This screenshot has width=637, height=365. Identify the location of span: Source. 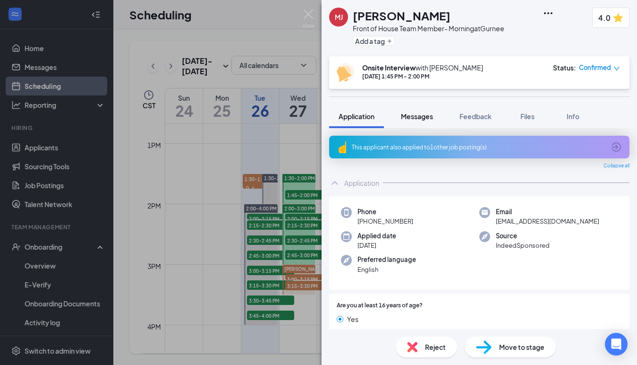
(523, 236).